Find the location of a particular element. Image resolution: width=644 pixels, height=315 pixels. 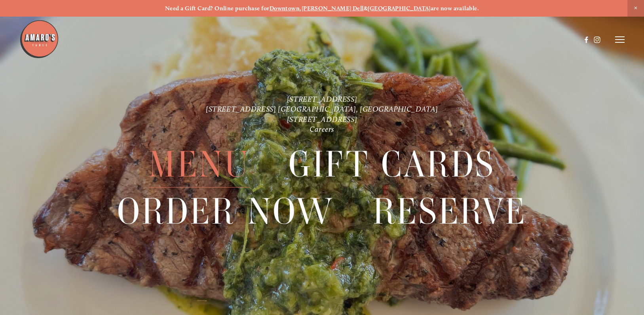

span: Menu is located at coordinates (199, 164).